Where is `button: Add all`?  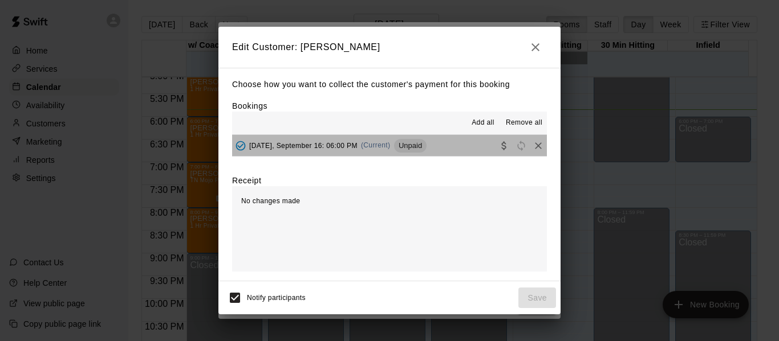
button: Add all is located at coordinates (483, 123).